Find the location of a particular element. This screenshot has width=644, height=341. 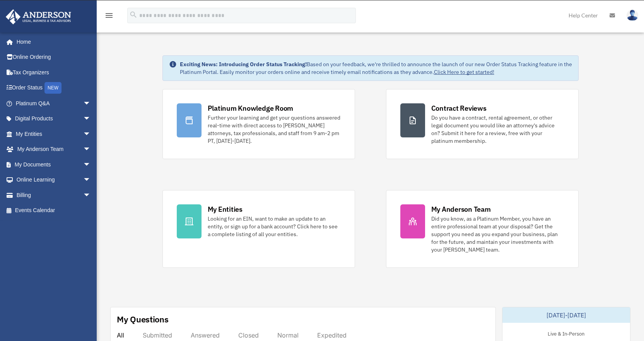

div: My Anderson Team is located at coordinates (461, 209).